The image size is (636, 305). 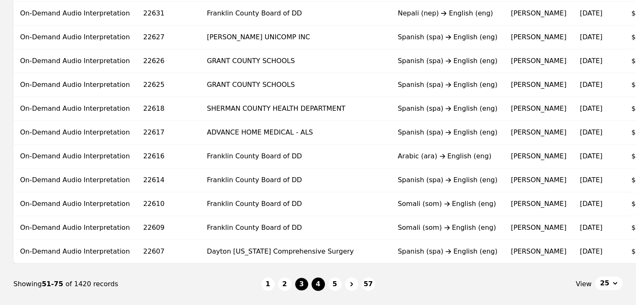 I want to click on td: 22618, so click(x=169, y=109).